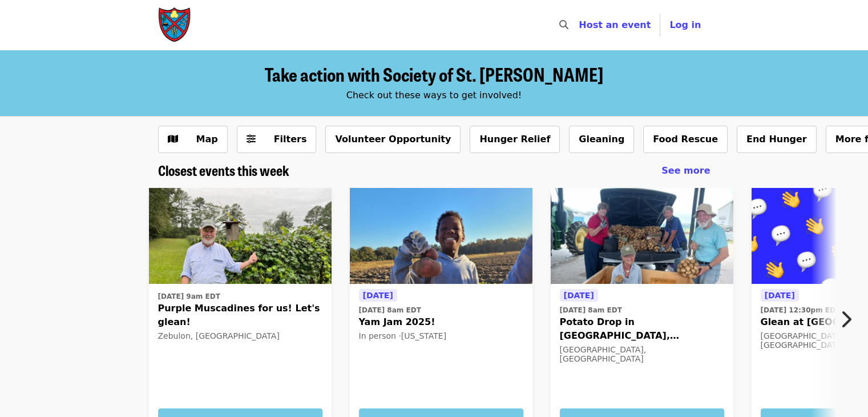 The width and height of the screenshot is (868, 417). What do you see at coordinates (441, 322) in the screenshot?
I see `span: Yam Jam 2025!` at bounding box center [441, 322].